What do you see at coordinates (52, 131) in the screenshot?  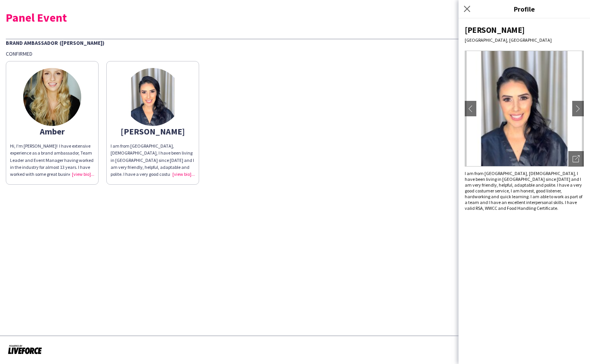 I see `div: Amber` at bounding box center [52, 131].